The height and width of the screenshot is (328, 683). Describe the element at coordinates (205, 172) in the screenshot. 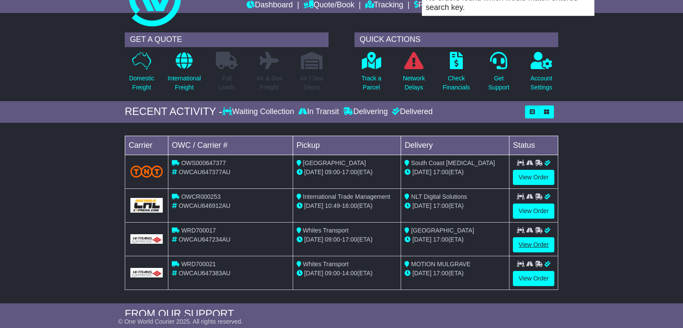

I see `span: OWCAU647377AU` at that location.